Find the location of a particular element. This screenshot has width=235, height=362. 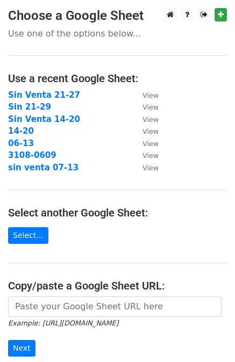

a: Sin Venta 21-27 is located at coordinates (44, 95).